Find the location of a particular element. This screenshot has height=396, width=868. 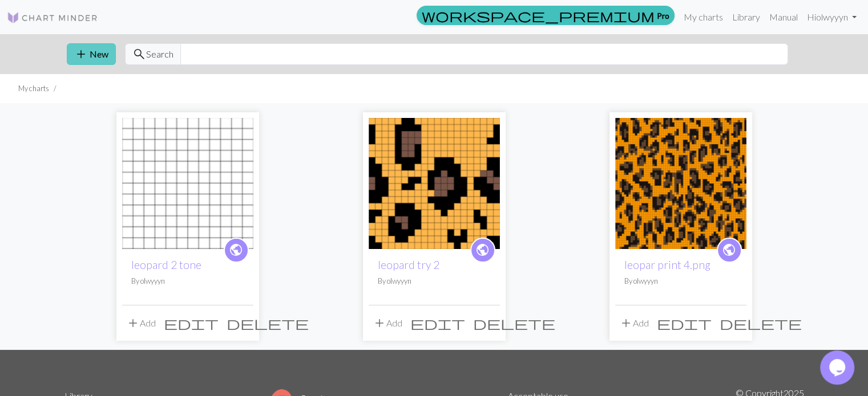

span: Search is located at coordinates (160, 54).